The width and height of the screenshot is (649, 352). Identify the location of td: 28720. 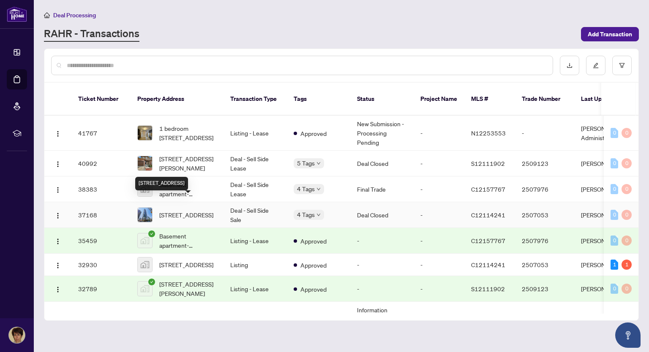
(101, 324).